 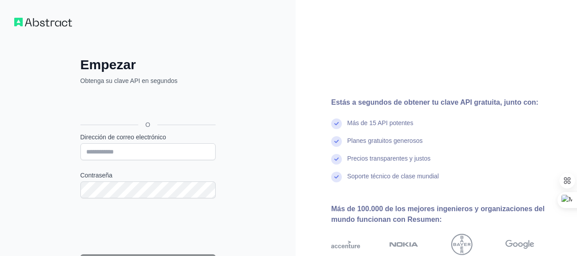 I want to click on img: Bayer, so click(x=462, y=245).